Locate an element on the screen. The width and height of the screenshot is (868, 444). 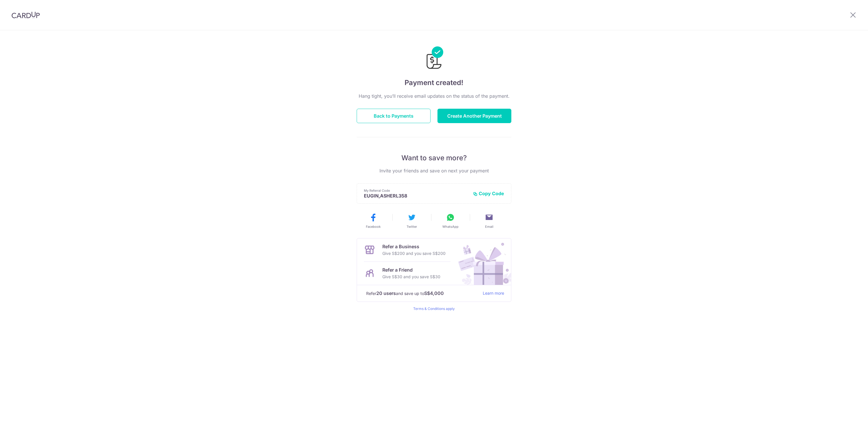
img: Payments is located at coordinates (434, 58).